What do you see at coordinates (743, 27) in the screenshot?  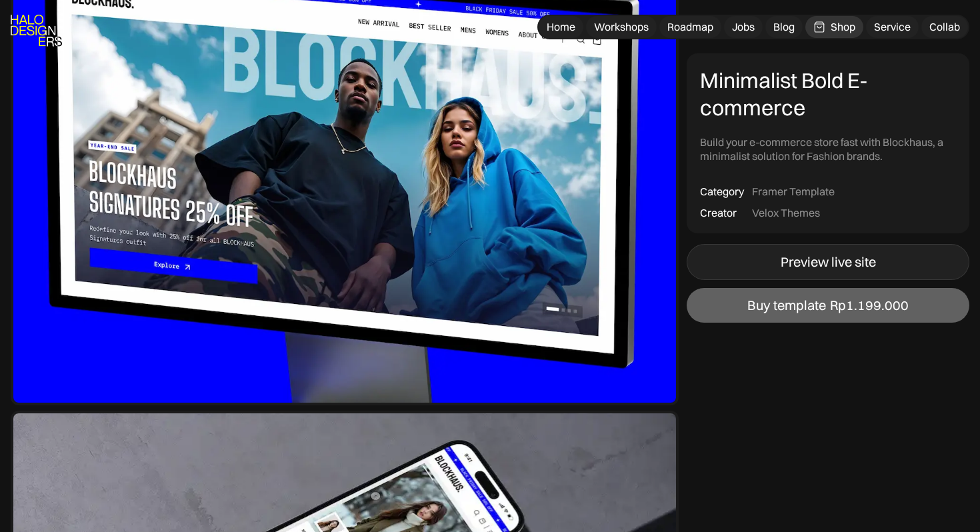 I see `div: Jobs` at bounding box center [743, 27].